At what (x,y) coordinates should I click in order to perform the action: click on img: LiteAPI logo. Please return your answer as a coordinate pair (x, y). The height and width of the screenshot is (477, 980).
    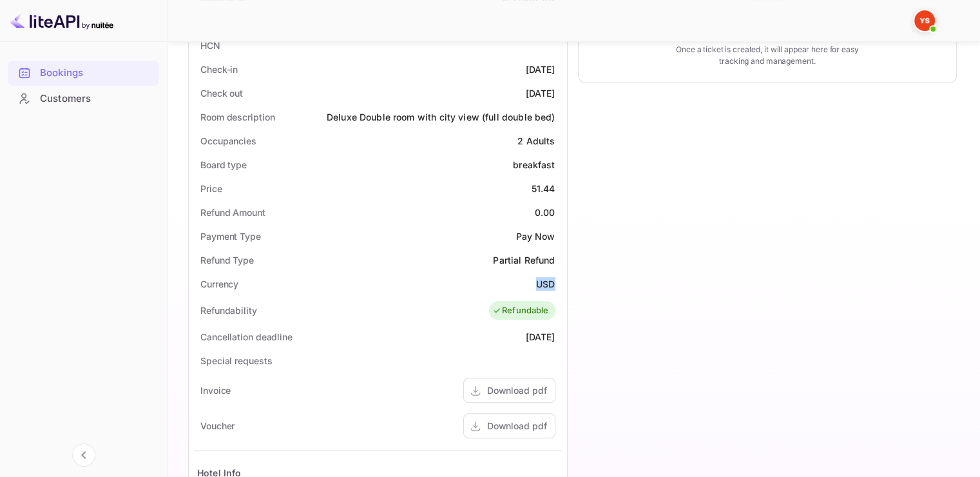
    Looking at the image, I should click on (62, 21).